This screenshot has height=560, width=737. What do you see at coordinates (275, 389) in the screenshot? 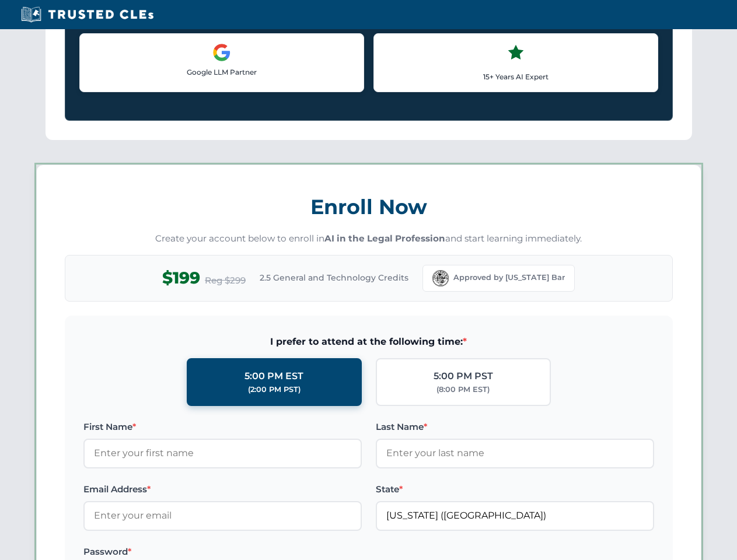
I see `div: (2:00 PM PST)` at bounding box center [275, 389].